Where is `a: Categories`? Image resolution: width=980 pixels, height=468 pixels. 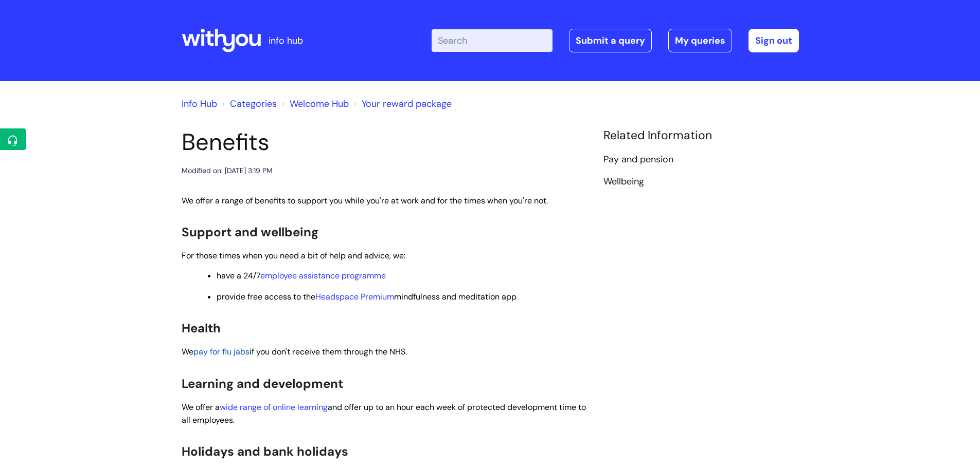 a: Categories is located at coordinates (253, 104).